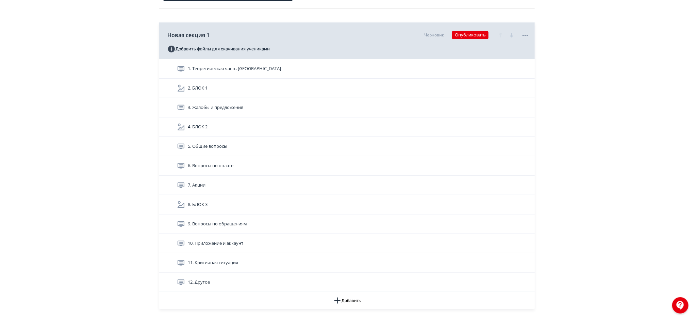  What do you see at coordinates (347, 108) in the screenshot?
I see `div: 3. Жалобы и предложения` at bounding box center [347, 108].